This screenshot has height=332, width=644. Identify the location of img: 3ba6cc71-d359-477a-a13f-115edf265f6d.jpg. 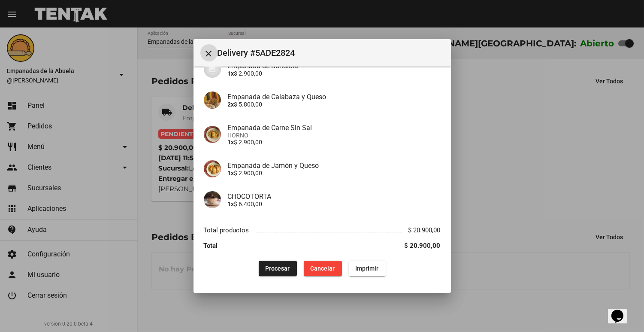
(212, 135).